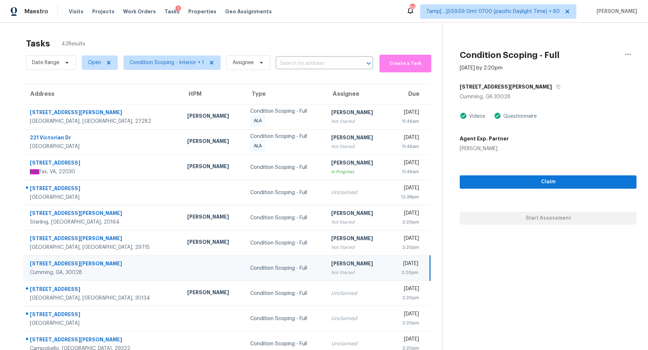 The height and width of the screenshot is (350, 648). Describe the element at coordinates (410, 94) in the screenshot. I see `th: Due` at that location.